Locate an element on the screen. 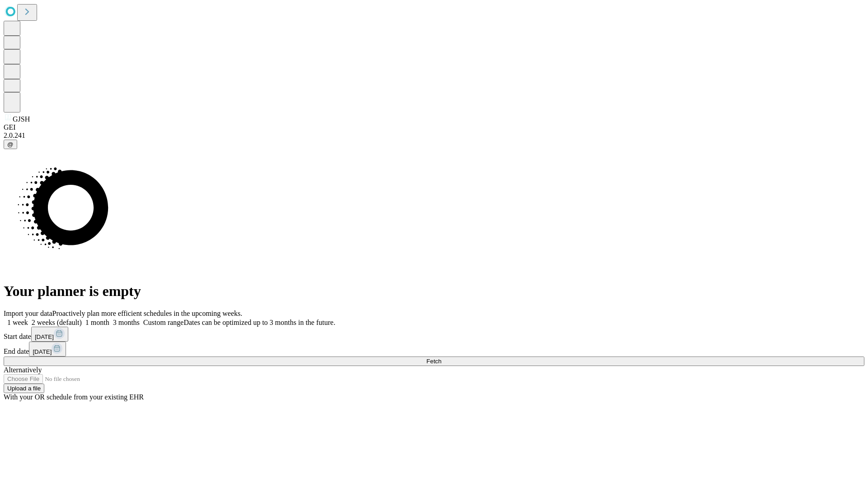  span: Custom range is located at coordinates (163, 322).